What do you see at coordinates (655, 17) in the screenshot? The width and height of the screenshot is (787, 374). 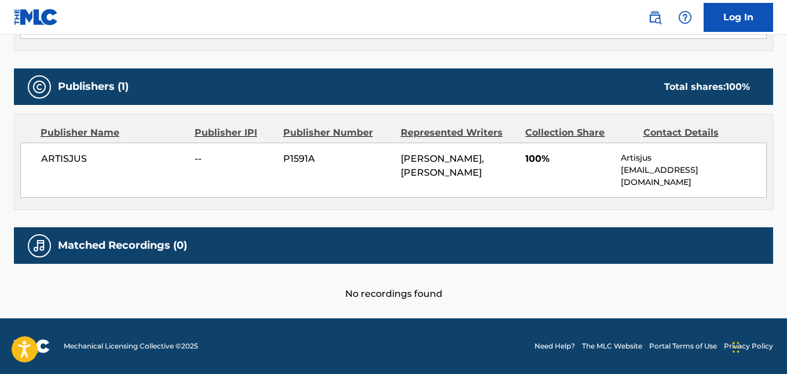 I see `a: Public Search` at bounding box center [655, 17].